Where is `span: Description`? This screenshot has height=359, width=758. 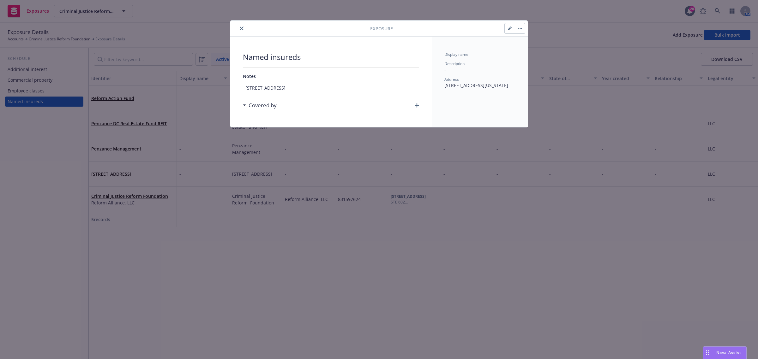 span: Description is located at coordinates (454, 63).